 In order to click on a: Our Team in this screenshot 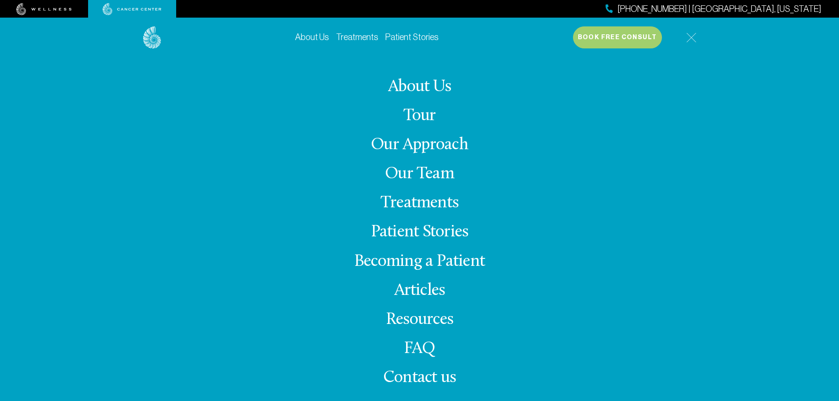, I will do `click(419, 174)`.